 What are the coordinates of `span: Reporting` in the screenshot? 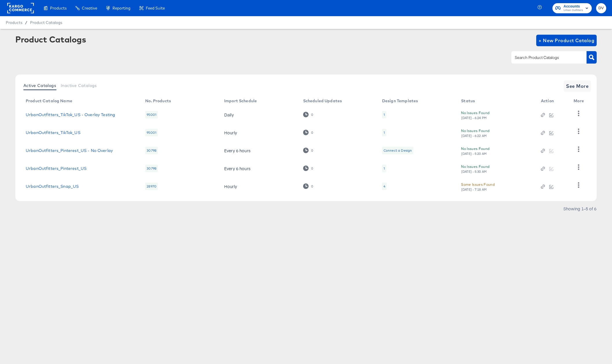 It's located at (121, 8).